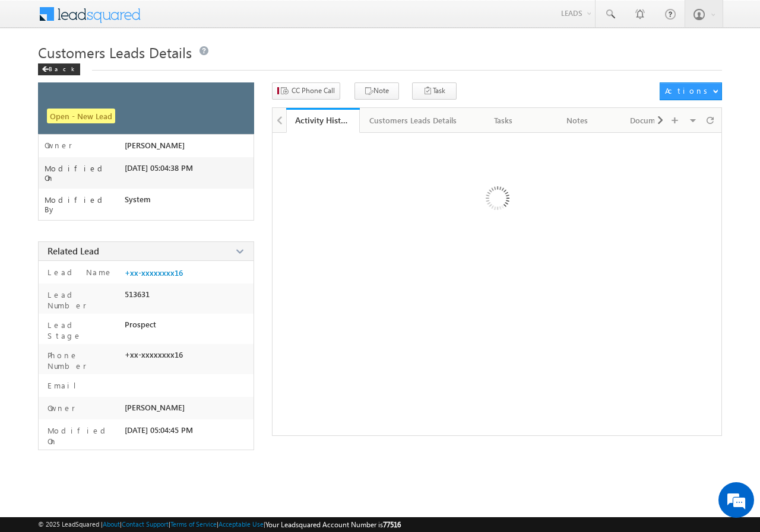 The image size is (760, 532). I want to click on label: Phone Number, so click(82, 361).